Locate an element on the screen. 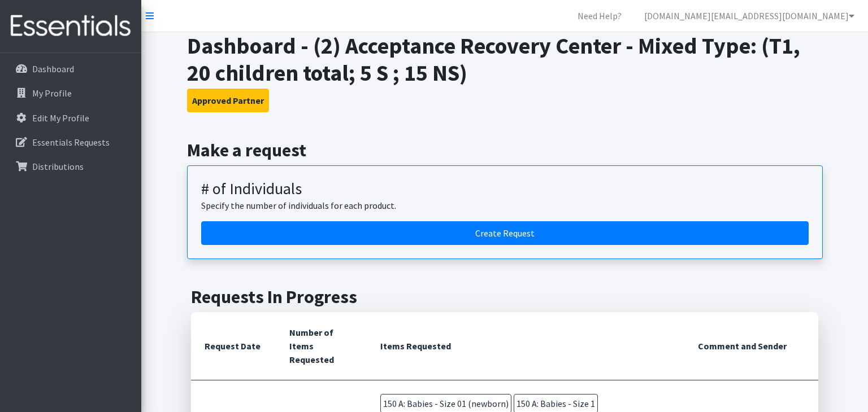 The image size is (868, 412). p: Edit My Profile is located at coordinates (60, 118).